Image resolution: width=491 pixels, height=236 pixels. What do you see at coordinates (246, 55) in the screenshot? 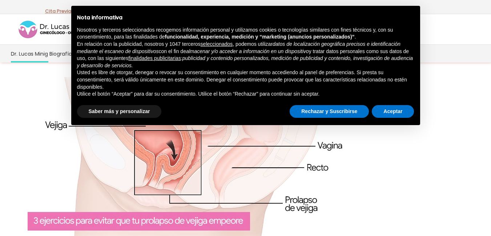
I see `p: En relación con la publicidad, nosotros y 1047 terceros , podemos utilizar con el fin de y tratar...` at bounding box center [246, 55].